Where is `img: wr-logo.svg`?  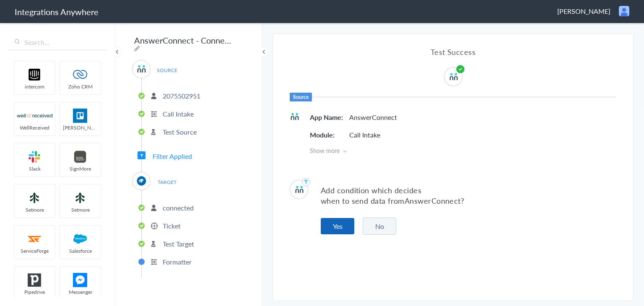
img: wr-logo.svg is located at coordinates (34, 116).